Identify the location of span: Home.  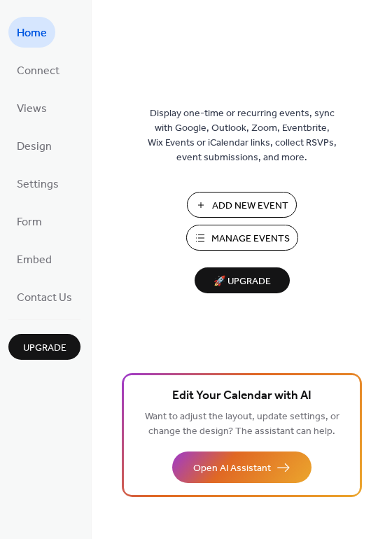
(31, 33).